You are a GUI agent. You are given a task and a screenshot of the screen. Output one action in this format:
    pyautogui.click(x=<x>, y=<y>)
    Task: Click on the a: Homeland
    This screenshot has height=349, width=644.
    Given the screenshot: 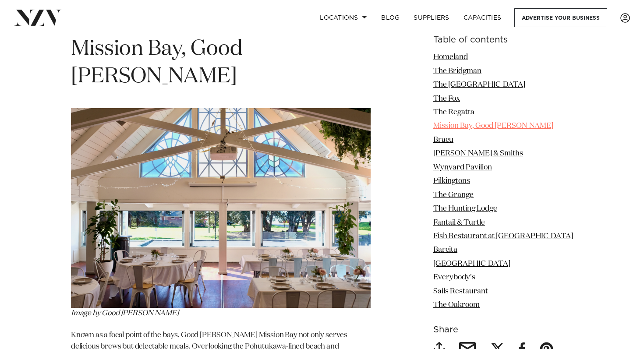 What is the action you would take?
    pyautogui.click(x=451, y=57)
    